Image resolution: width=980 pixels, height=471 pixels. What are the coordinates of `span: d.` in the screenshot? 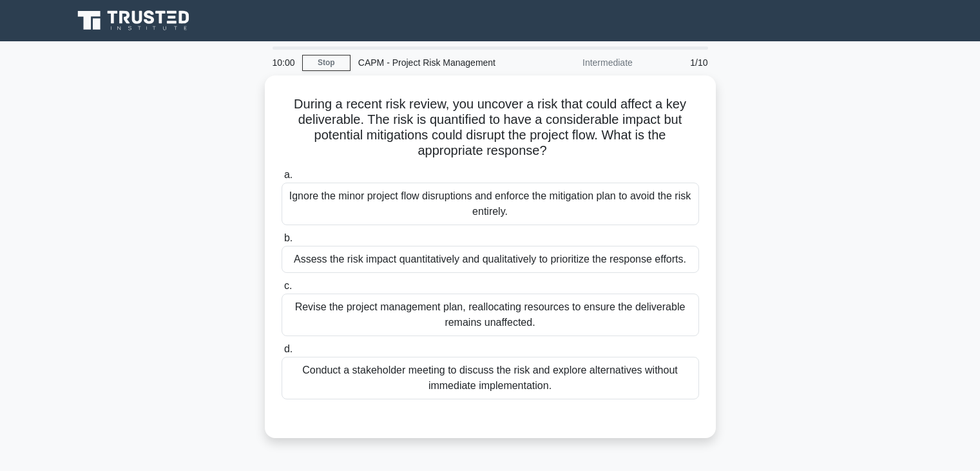 It's located at (288, 348).